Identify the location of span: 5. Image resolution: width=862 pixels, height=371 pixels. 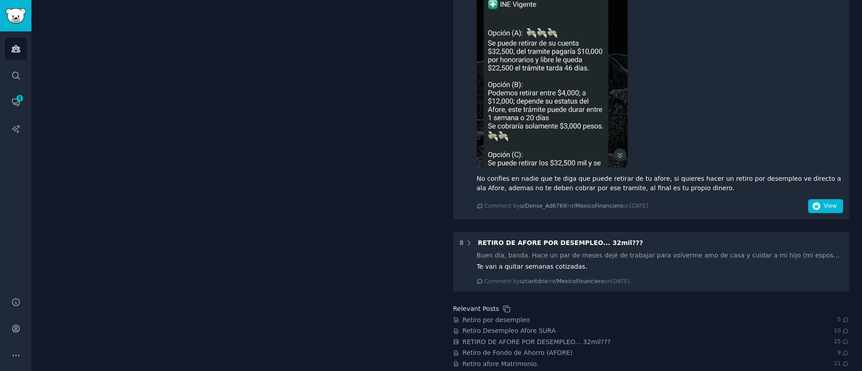
(844, 320).